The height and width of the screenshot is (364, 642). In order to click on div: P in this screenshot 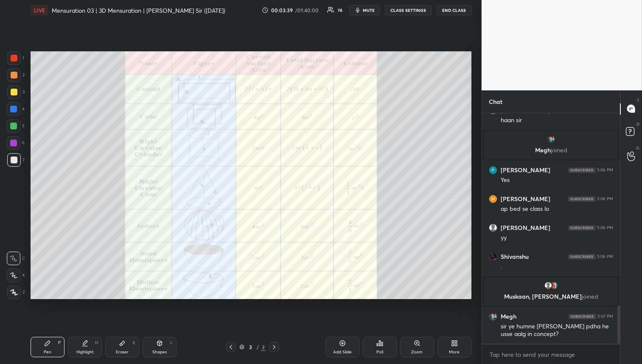, I will do `click(59, 342)`.